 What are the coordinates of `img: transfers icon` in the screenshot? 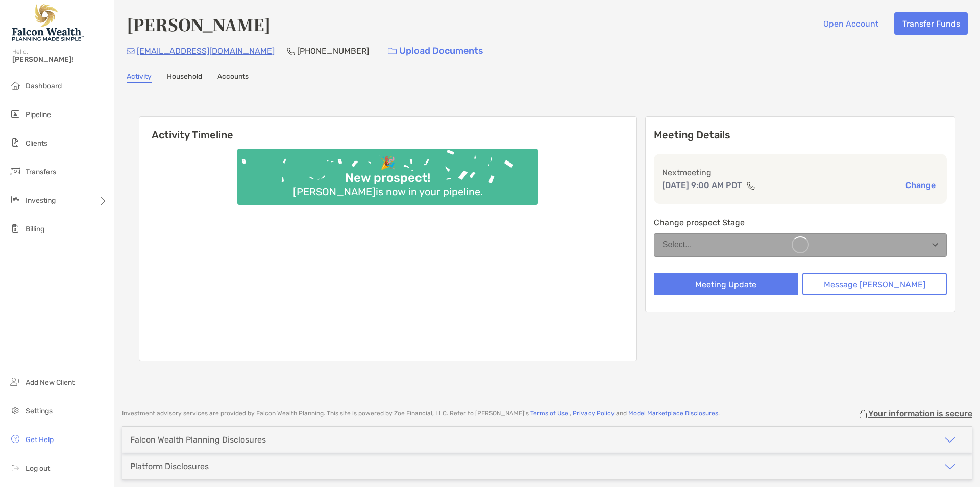 It's located at (15, 171).